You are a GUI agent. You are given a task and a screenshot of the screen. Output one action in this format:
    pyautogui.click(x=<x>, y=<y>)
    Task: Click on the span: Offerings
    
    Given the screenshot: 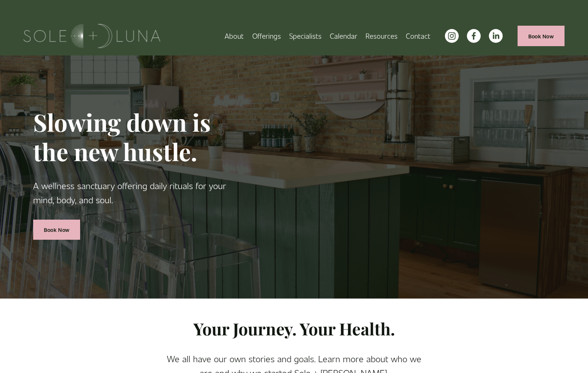 What is the action you would take?
    pyautogui.click(x=266, y=35)
    